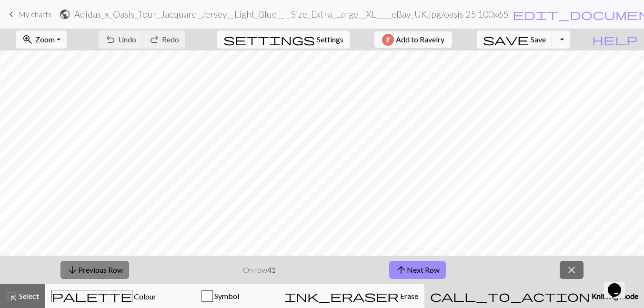  What do you see at coordinates (92, 296) in the screenshot?
I see `span: palette` at bounding box center [92, 296].